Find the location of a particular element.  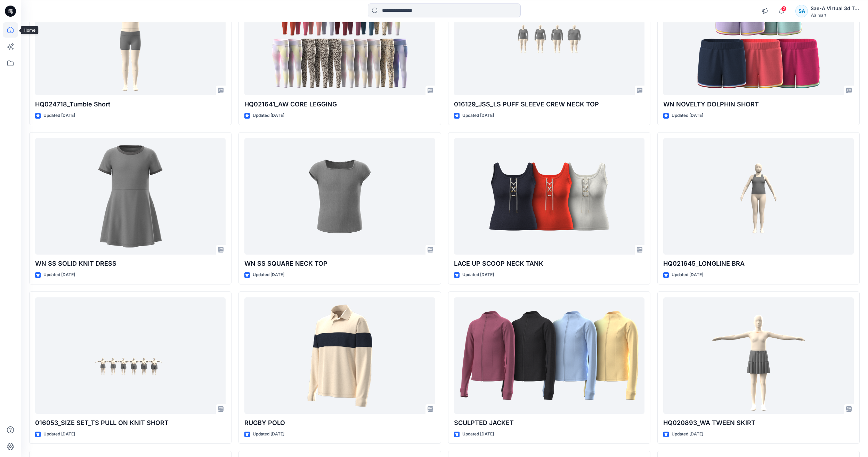

a: WN SS SQUARE NECK TOP is located at coordinates (340, 196).